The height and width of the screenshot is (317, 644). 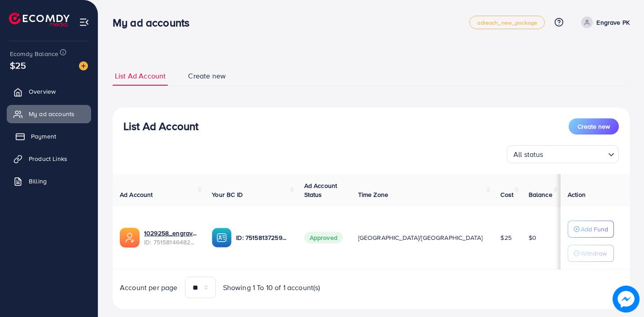 I want to click on button: Withdraw, so click(x=590, y=253).